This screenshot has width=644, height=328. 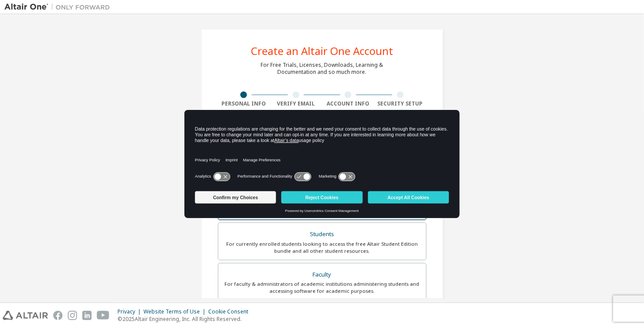 I want to click on div: Privacy, so click(x=130, y=312).